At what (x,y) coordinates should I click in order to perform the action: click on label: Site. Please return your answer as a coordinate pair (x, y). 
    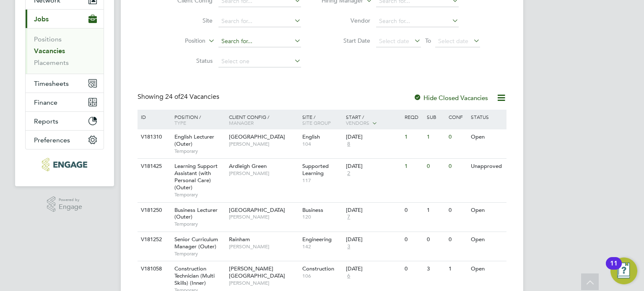
    Looking at the image, I should click on (188, 20).